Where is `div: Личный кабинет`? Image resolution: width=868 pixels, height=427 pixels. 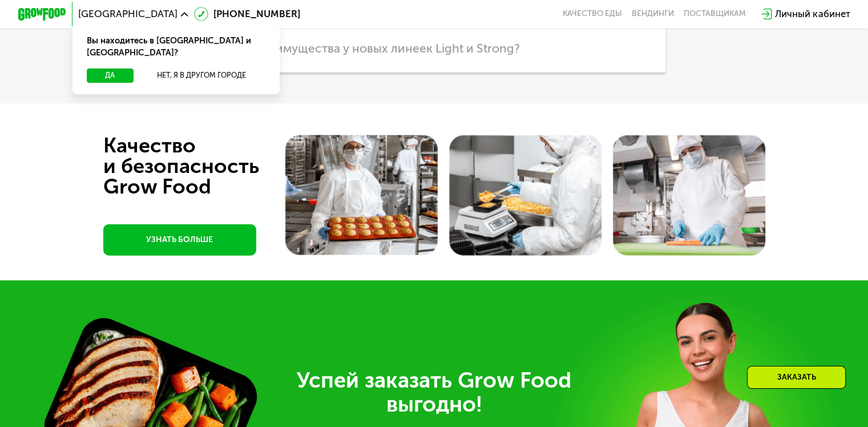 div: Личный кабинет is located at coordinates (812, 14).